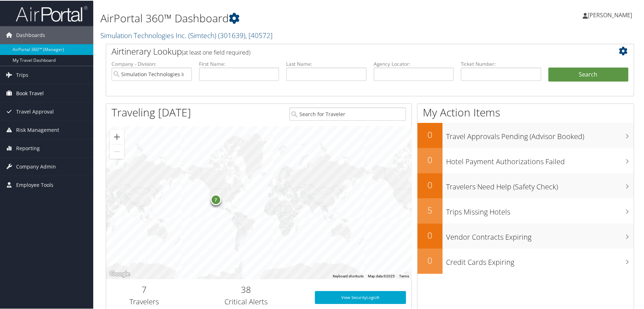  I want to click on h3: Vendor Contracts Expiring, so click(540, 234).